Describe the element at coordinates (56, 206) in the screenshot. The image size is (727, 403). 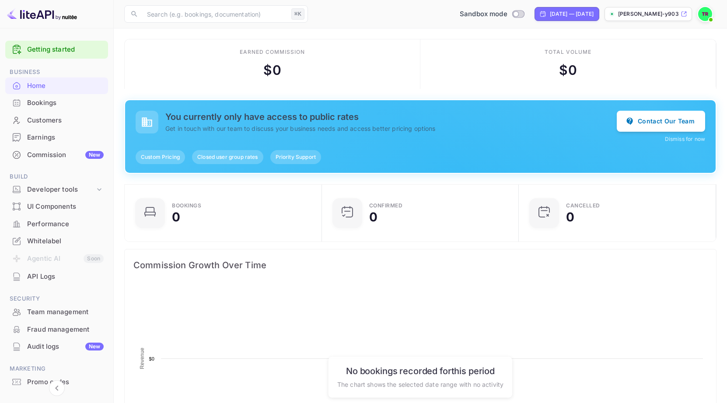
I see `a: UI Components` at that location.